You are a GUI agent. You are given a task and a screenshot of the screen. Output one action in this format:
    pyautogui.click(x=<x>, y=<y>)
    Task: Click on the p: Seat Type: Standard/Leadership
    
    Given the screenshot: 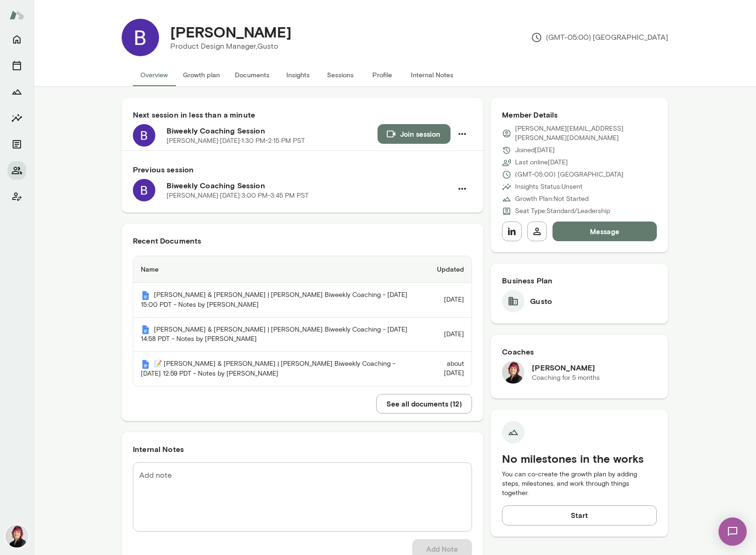 What is the action you would take?
    pyautogui.click(x=562, y=211)
    